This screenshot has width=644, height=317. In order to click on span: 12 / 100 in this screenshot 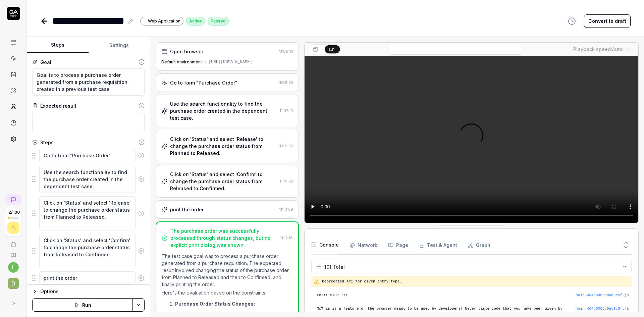, I will do `click(13, 212)`.